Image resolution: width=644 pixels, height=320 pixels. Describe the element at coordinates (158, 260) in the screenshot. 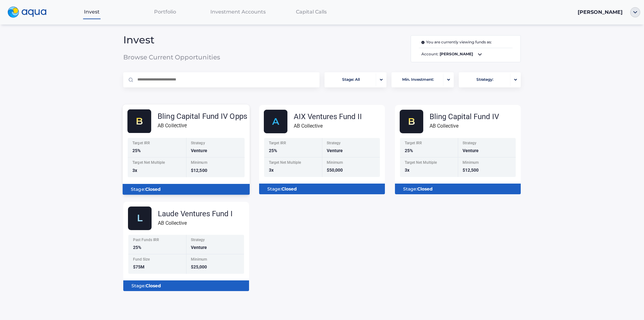

I see `div: Fund Size` at that location.